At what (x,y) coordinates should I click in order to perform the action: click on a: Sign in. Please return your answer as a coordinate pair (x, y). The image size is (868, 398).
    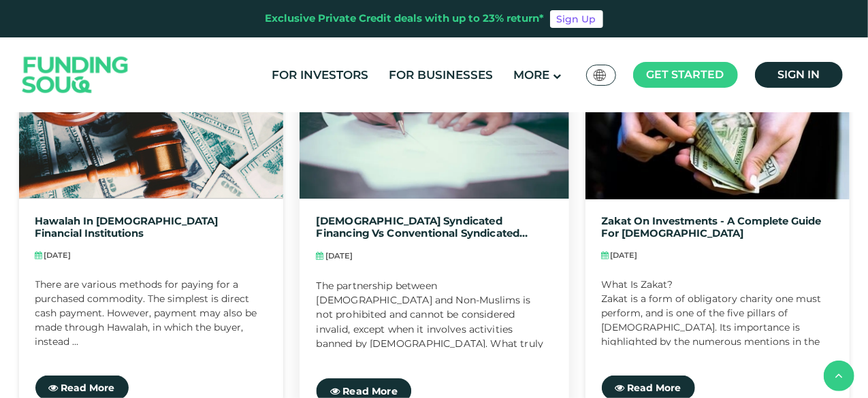
    Looking at the image, I should click on (799, 75).